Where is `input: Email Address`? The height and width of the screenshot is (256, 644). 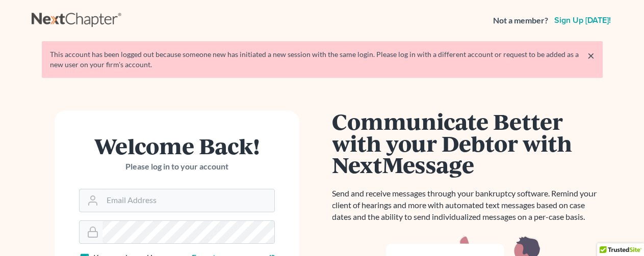 input: Email Address is located at coordinates (188, 201).